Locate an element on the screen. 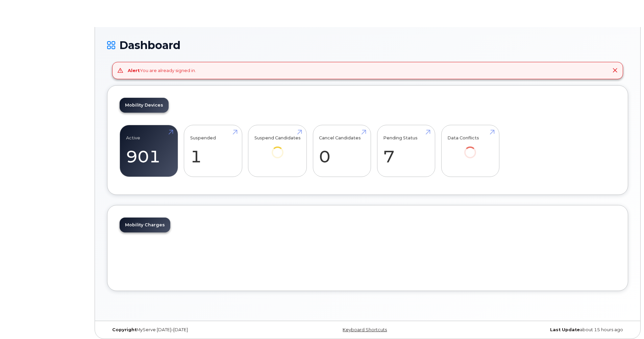  strong: Copyright is located at coordinates (124, 329).